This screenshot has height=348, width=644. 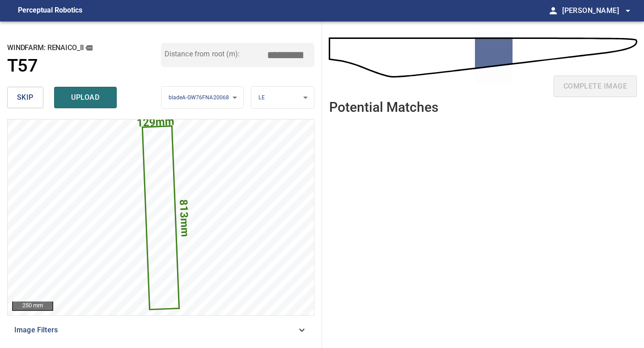 What do you see at coordinates (155, 122) in the screenshot?
I see `text: 129mm` at bounding box center [155, 122].